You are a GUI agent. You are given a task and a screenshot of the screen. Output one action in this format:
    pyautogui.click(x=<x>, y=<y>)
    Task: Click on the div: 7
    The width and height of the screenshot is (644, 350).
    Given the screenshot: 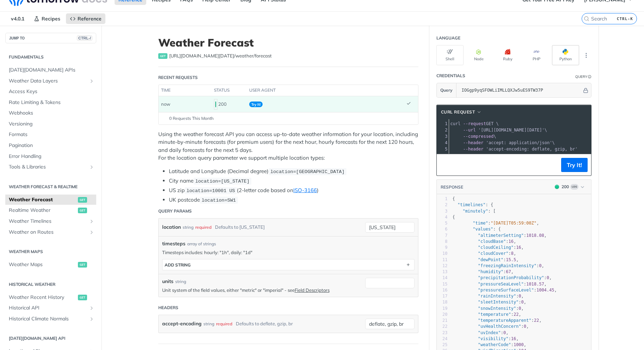 What is the action you would take?
    pyautogui.click(x=442, y=236)
    